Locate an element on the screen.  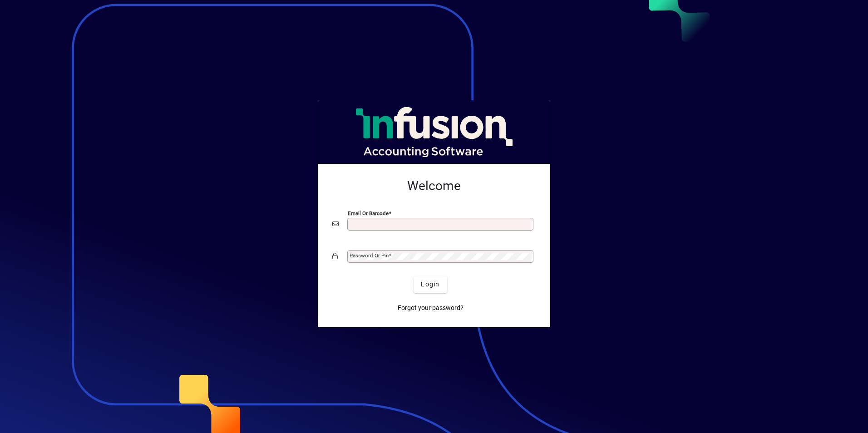
mat-label: Password or Pin is located at coordinates (369, 256).